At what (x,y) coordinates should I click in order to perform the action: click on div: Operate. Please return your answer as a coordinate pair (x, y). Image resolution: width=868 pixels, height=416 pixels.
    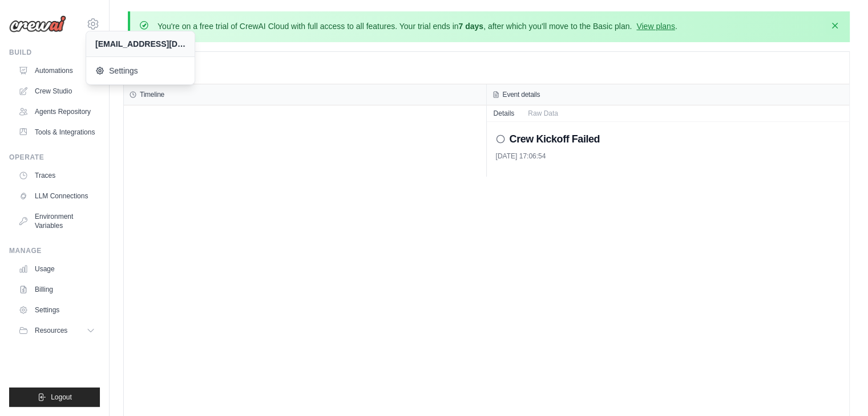
    Looking at the image, I should click on (54, 157).